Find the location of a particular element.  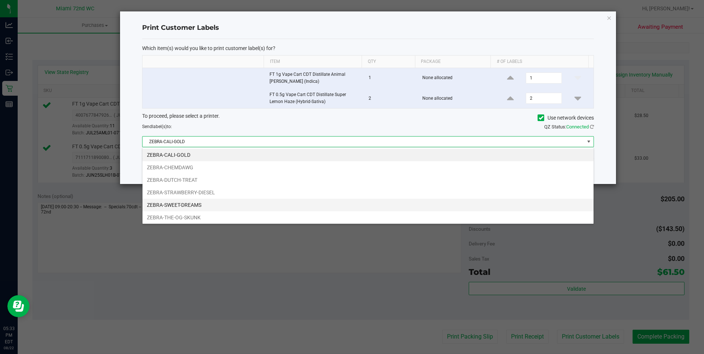

li: ZEBRA-SWEET-DREAMS is located at coordinates (368, 205).